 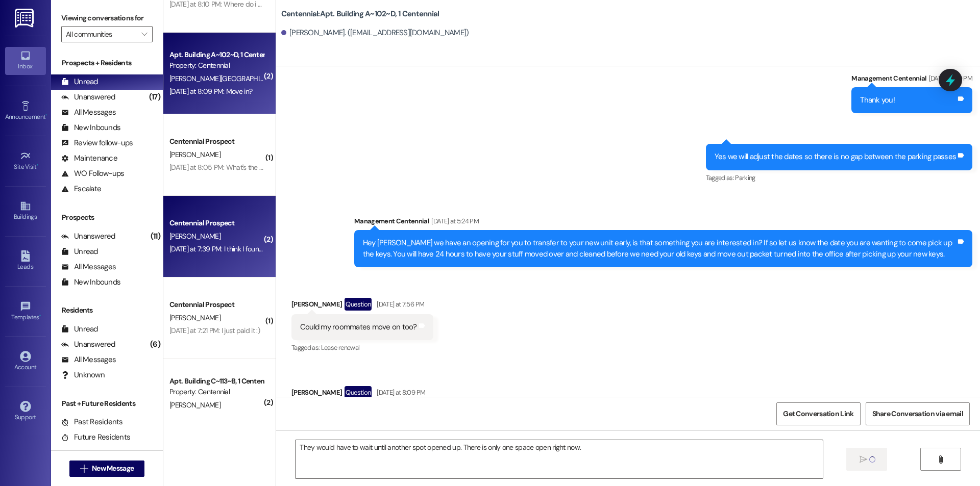 I want to click on input: All communities, so click(x=101, y=34).